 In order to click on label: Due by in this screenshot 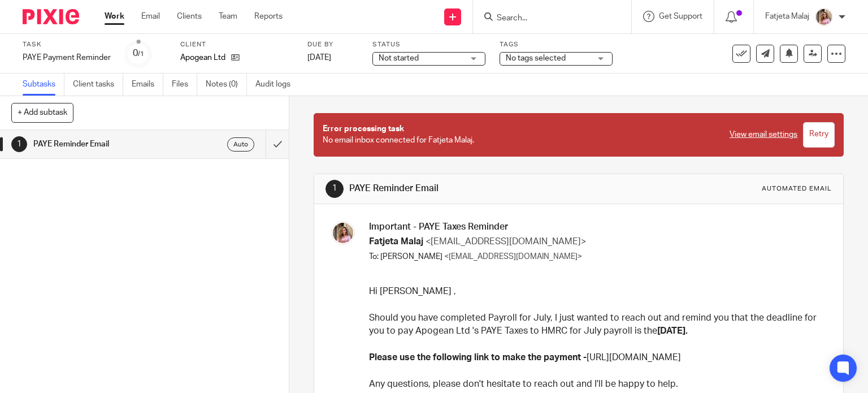, I will do `click(333, 45)`.